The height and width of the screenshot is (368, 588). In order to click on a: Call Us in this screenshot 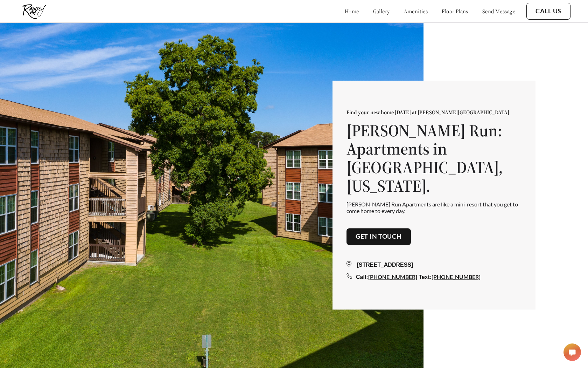, I will do `click(549, 11)`.